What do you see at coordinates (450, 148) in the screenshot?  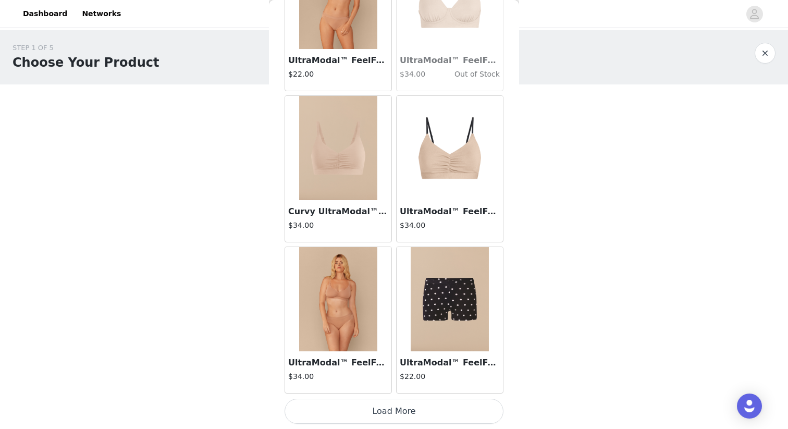 I see `img: UltraModal™ FeelFree Ruched Bralette | Sand Dune` at bounding box center [450, 148].